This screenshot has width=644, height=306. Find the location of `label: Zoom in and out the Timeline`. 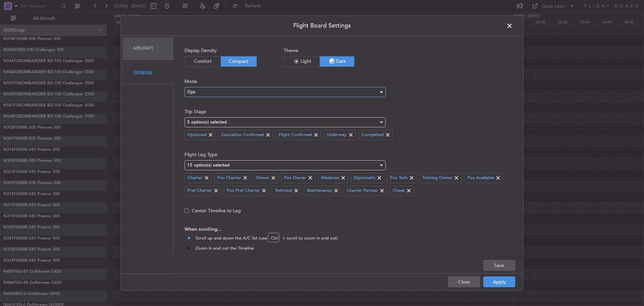

label: Zoom in and out the Timeline is located at coordinates (223, 248).